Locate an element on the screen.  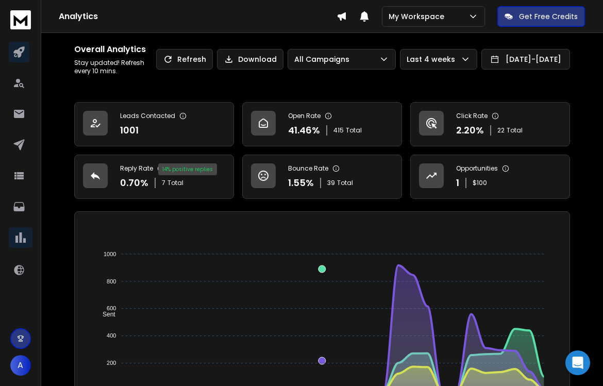
tspan: 200 is located at coordinates (111, 363).